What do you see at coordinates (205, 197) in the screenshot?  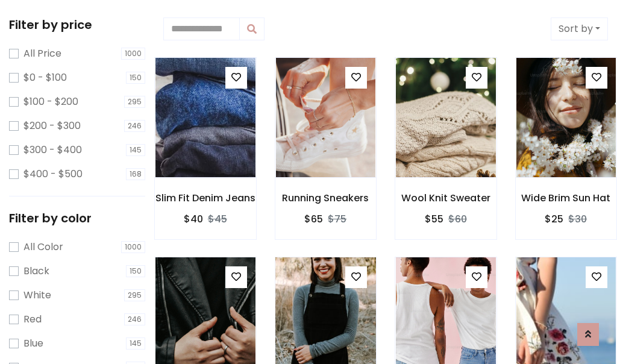 I see `h6: Slim Fit Denim Jeans` at bounding box center [205, 197].